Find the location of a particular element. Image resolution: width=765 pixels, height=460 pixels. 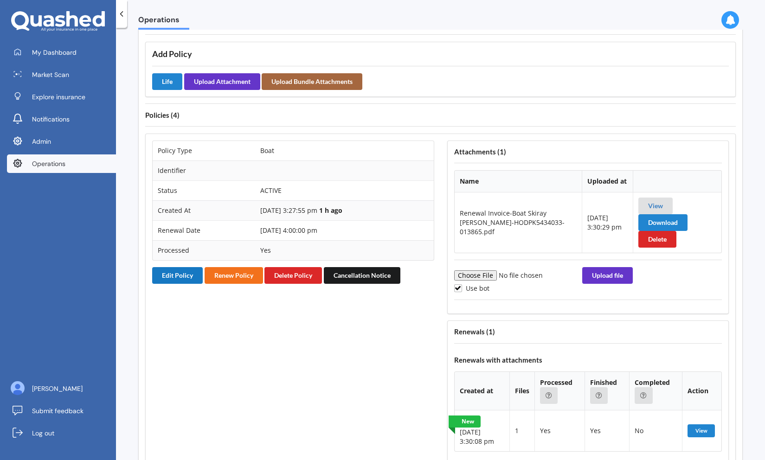

th: Completed is located at coordinates (656, 391).